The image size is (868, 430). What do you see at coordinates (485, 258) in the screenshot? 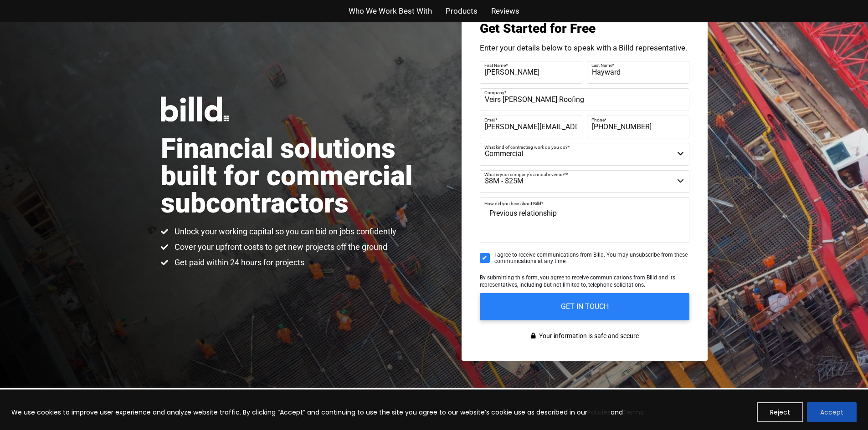
I see `input: I agree to receive communications from Billd. You may unsubscribe from these communications at an...` at bounding box center [485, 258].